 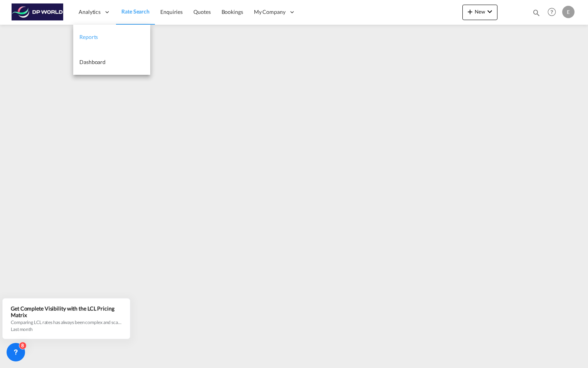 What do you see at coordinates (471, 12) in the screenshot?
I see `md-icon: icon-plus 400-fg` at bounding box center [471, 12].